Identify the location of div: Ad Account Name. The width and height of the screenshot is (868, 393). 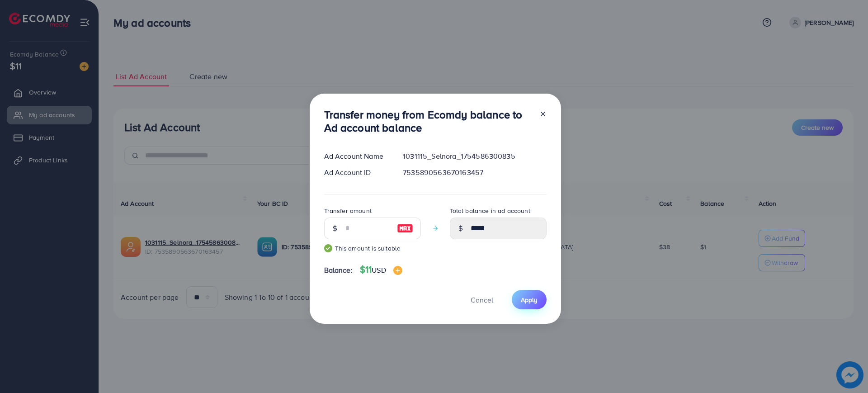
(356, 156).